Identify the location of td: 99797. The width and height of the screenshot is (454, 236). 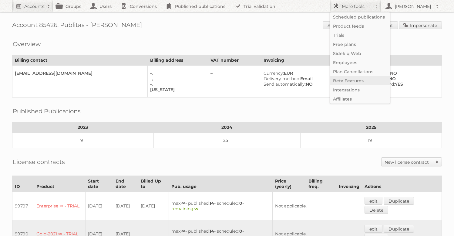
(23, 206).